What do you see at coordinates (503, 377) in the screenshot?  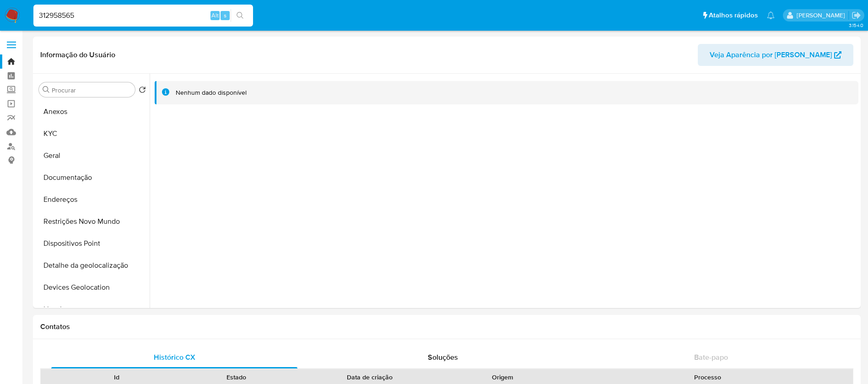 I see `div: Origem` at bounding box center [503, 377].